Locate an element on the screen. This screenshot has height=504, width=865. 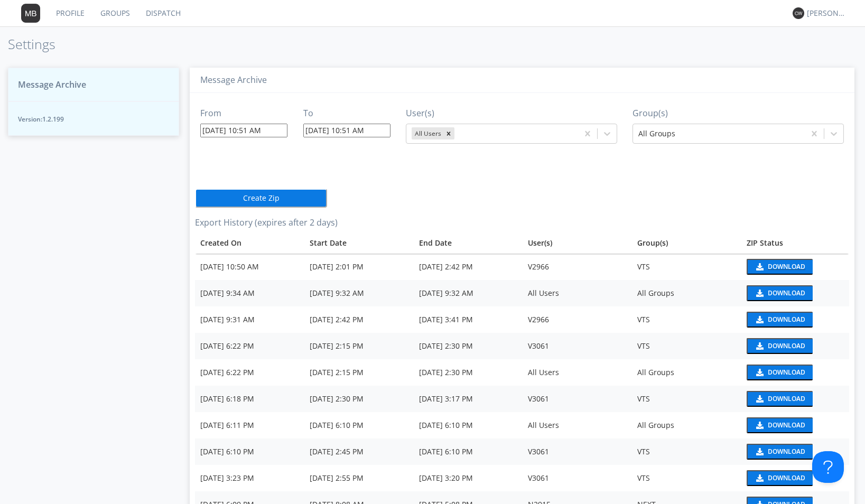
h3: Export History (expires after 2 days) is located at coordinates (522, 223).